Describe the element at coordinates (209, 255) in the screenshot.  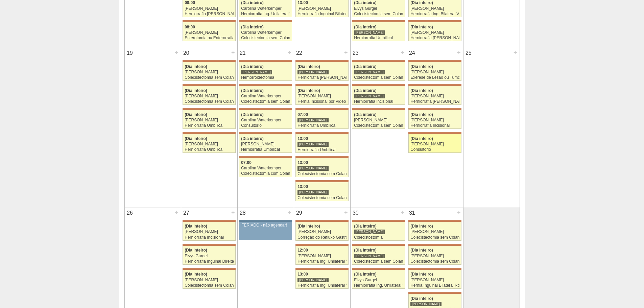
I see `a: (Dia inteiro) Elvys Gurgel Herniorrafia Inguinal Direita` at that location.